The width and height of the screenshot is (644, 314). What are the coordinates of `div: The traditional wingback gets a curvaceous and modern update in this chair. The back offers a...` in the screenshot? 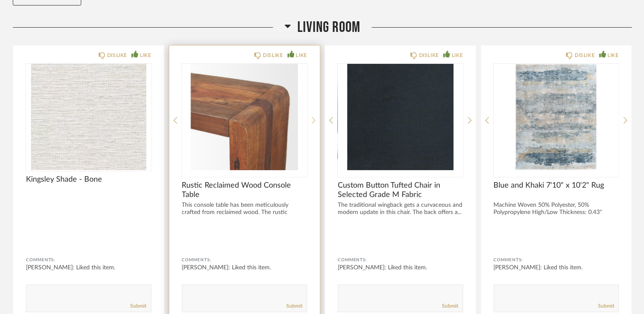 It's located at (401, 209).